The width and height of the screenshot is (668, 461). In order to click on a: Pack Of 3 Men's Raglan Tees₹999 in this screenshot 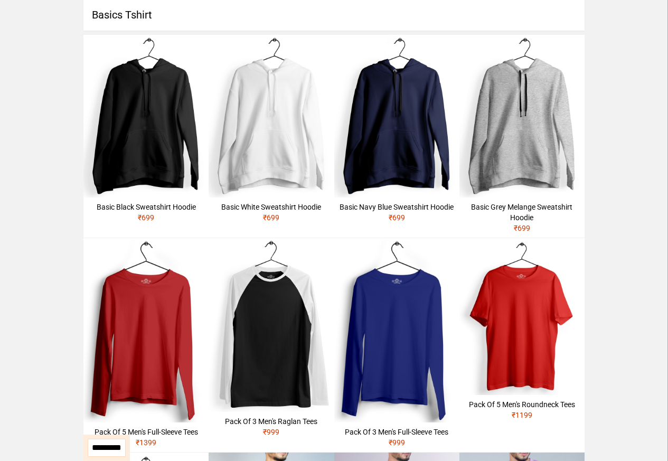, I will do `click(271, 339)`.